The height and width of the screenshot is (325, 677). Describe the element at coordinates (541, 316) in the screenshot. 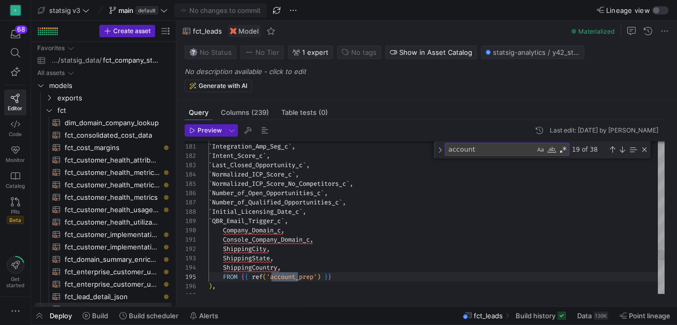

I see `button: Build history` at that location.